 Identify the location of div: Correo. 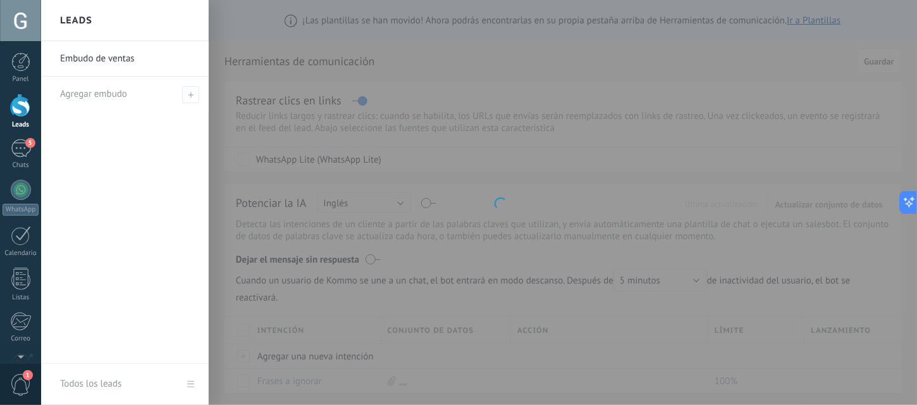
(21, 338).